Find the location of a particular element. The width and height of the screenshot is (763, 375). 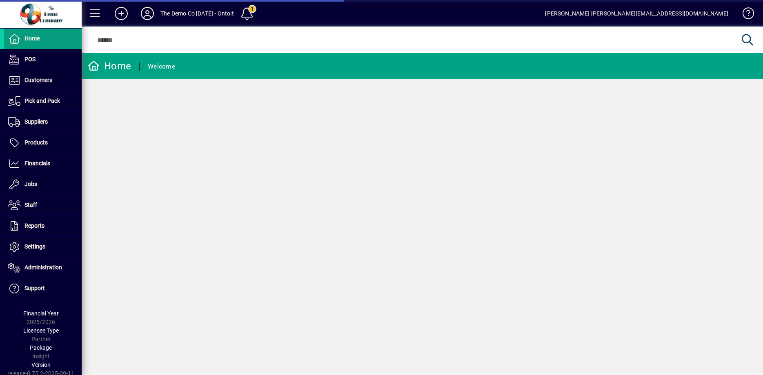

a: Financials is located at coordinates (43, 164).